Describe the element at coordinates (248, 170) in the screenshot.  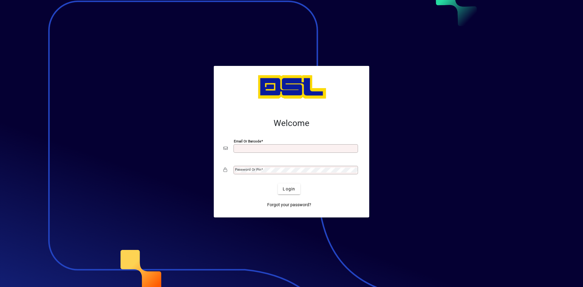
I see `mat-label: Password or Pin` at that location.